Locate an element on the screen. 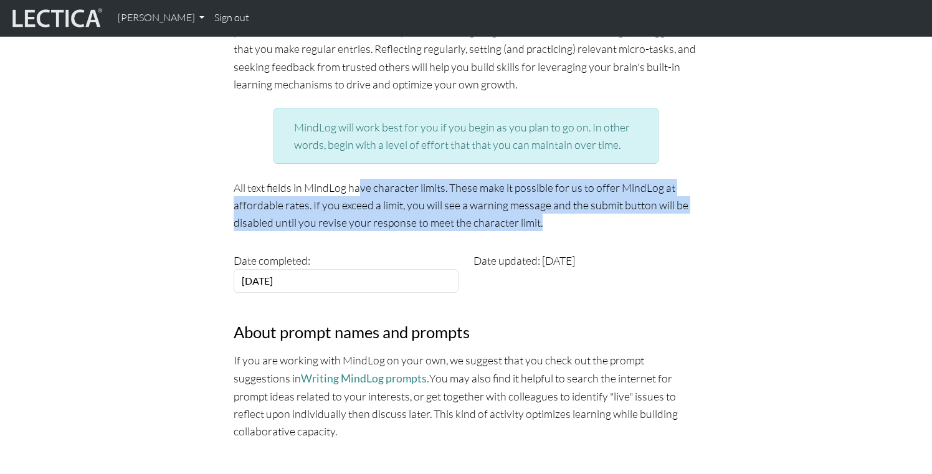  a: Sign out is located at coordinates (232, 18).